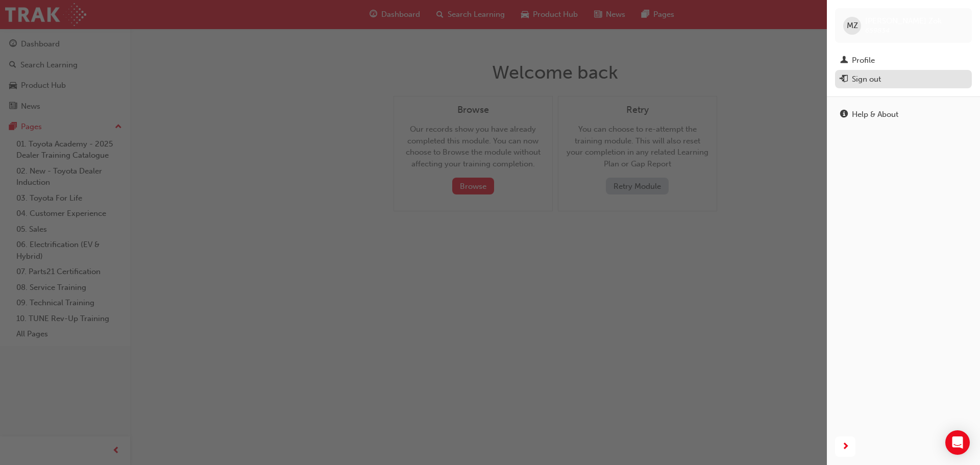  I want to click on a: Profile, so click(904, 61).